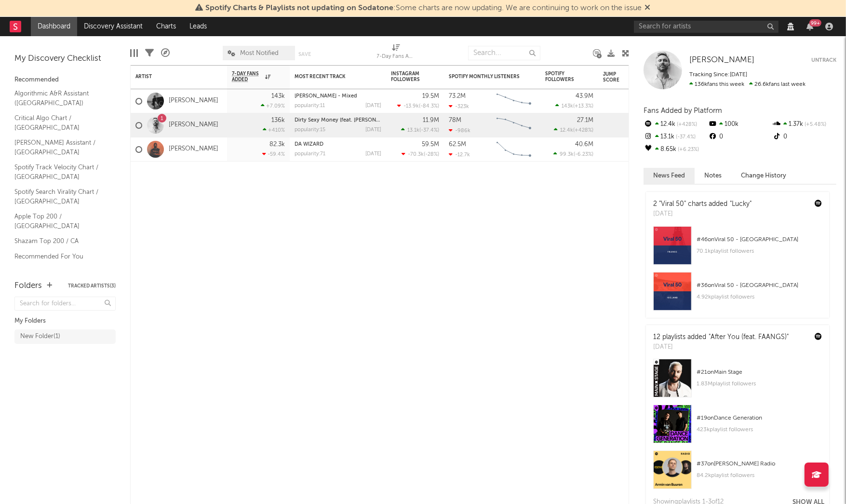  I want to click on div: 143k, so click(278, 96).